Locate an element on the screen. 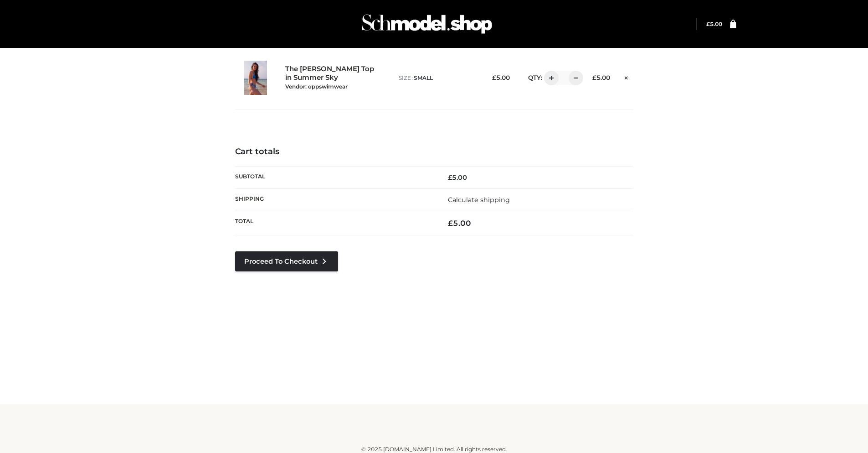 This screenshot has width=868, height=453. th: Shipping is located at coordinates (335, 199).